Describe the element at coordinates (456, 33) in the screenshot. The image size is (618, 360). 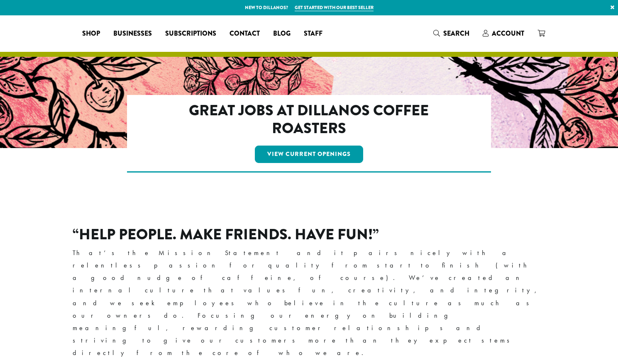
I see `span: Search` at that location.